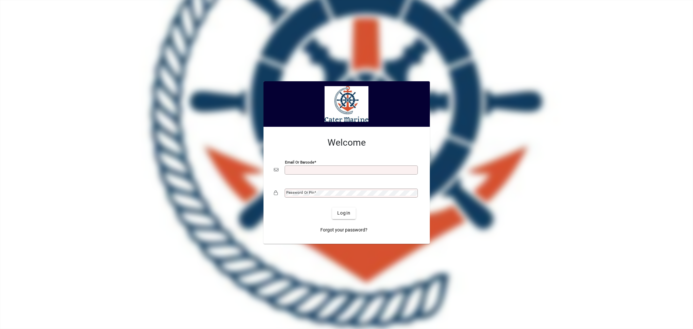 Image resolution: width=693 pixels, height=329 pixels. What do you see at coordinates (347, 143) in the screenshot?
I see `h2: Welcome` at bounding box center [347, 143].